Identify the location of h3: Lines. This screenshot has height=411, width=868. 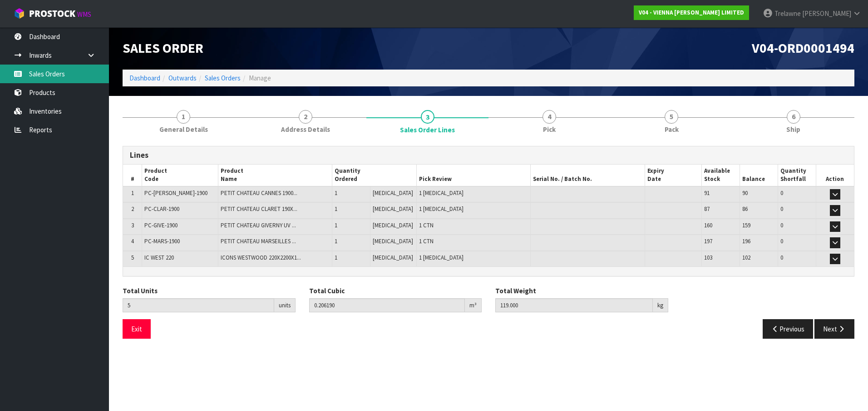
(488, 155).